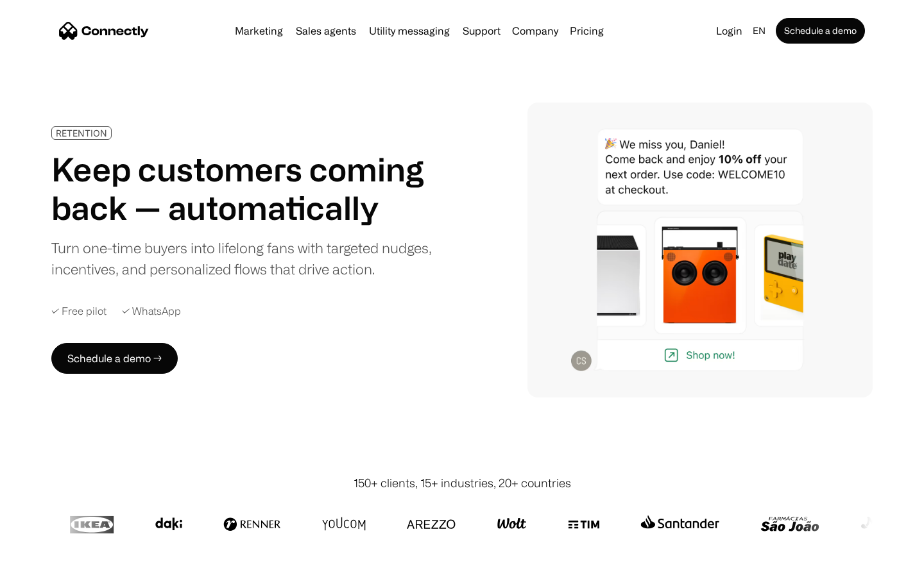 This screenshot has width=924, height=577. What do you see at coordinates (481, 31) in the screenshot?
I see `a: Support` at bounding box center [481, 31].